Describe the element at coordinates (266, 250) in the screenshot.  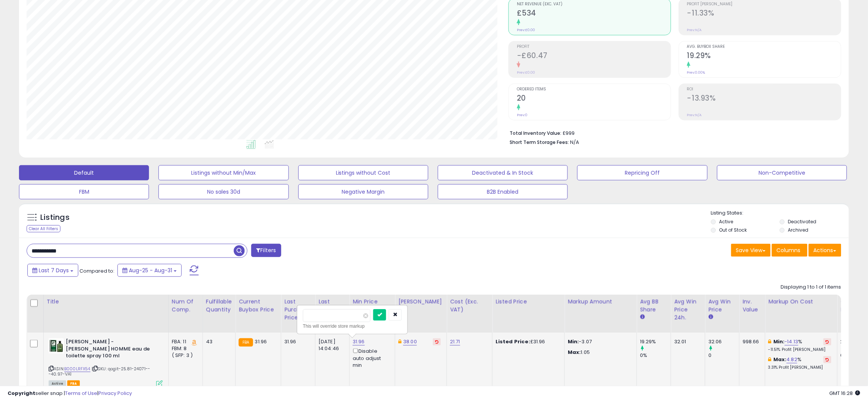
I see `button: Filters` at that location.